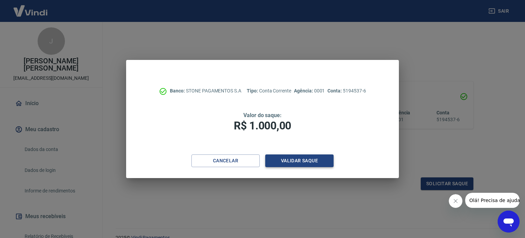  I want to click on span: Olá! Precisa de ajuda?, so click(31, 8).